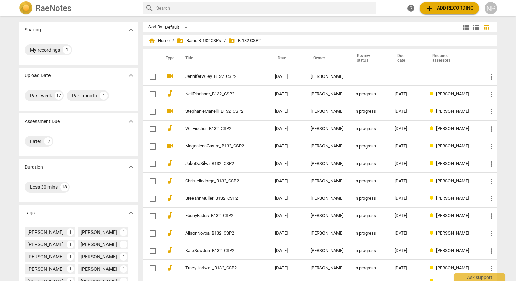  Describe the element at coordinates (466, 27) in the screenshot. I see `button: Tile view` at that location.